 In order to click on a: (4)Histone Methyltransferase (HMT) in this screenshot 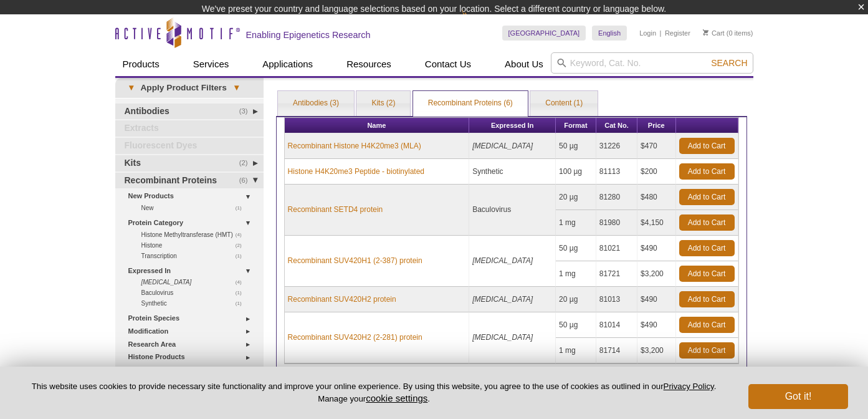, I will do `click(195, 235)`.